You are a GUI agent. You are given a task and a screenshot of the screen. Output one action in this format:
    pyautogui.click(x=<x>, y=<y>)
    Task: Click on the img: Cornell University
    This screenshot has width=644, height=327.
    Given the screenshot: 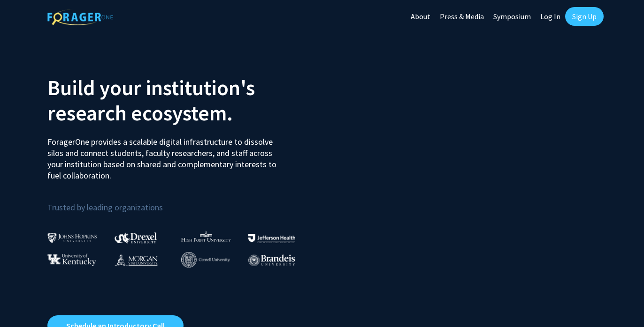 What is the action you would take?
    pyautogui.click(x=206, y=259)
    